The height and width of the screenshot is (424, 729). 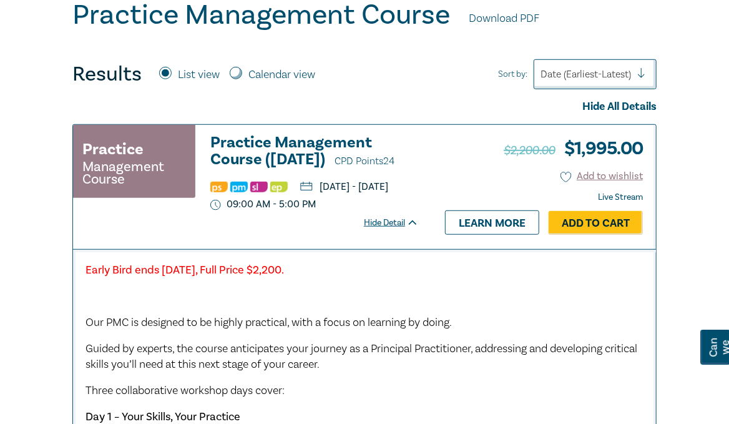 I want to click on span: Guided by experts, the course anticipates your journey as a Principal Practitioner, addressing an..., so click(x=361, y=356).